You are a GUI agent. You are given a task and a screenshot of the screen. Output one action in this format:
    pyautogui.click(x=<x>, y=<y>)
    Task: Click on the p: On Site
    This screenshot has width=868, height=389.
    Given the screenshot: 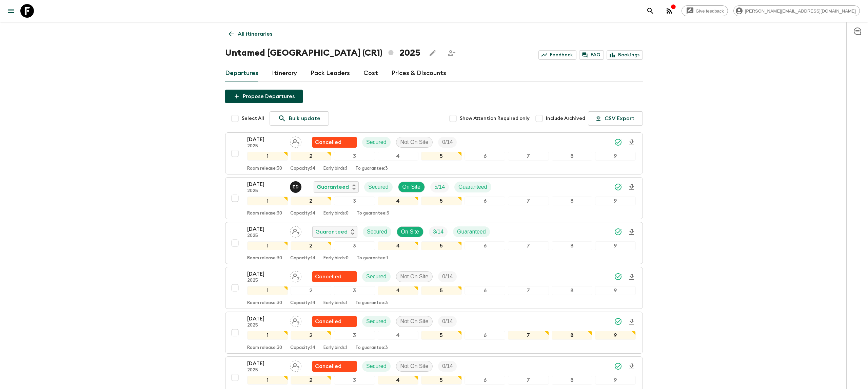 What is the action you would take?
    pyautogui.click(x=410, y=232)
    